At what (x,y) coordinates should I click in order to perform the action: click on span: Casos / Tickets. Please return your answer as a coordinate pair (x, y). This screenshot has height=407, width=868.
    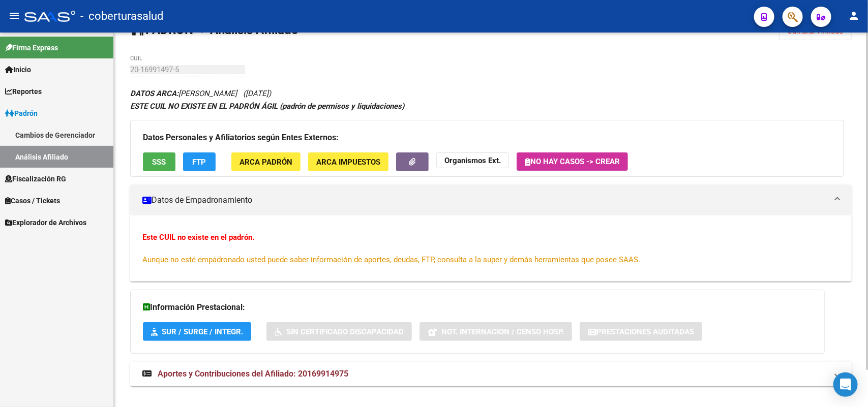
    Looking at the image, I should click on (32, 201).